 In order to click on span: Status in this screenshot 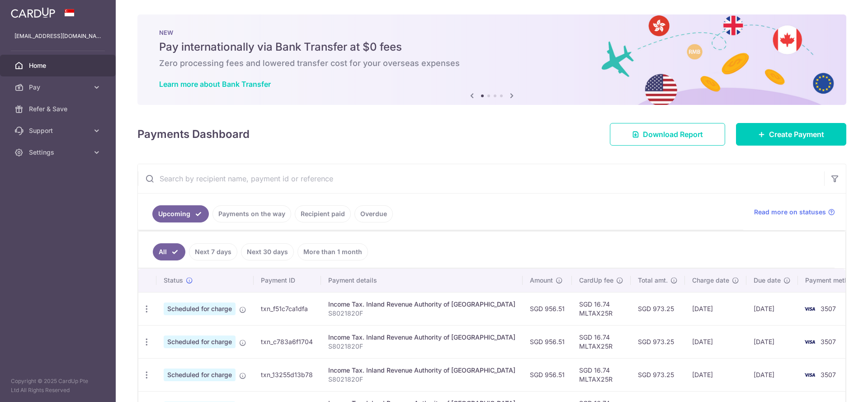, I will do `click(173, 280)`.